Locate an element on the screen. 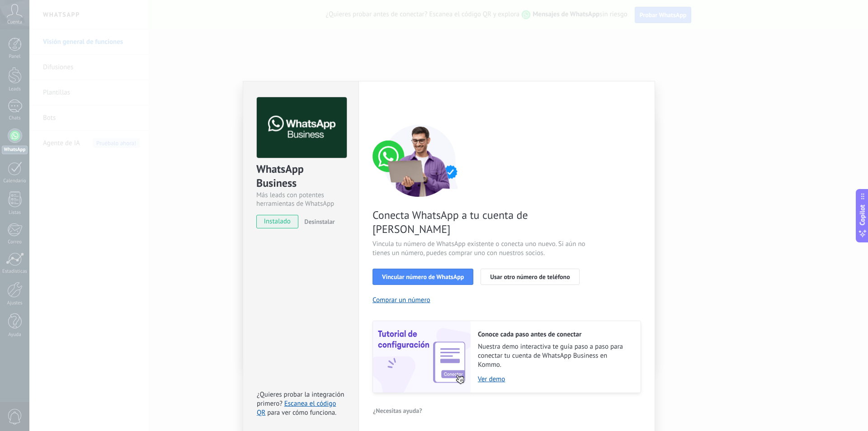 The height and width of the screenshot is (431, 868). span: Vincula tu número de WhatsApp existente o conecta uno nuevo. Si aún no tienes un número, puedes c... is located at coordinates (480, 249).